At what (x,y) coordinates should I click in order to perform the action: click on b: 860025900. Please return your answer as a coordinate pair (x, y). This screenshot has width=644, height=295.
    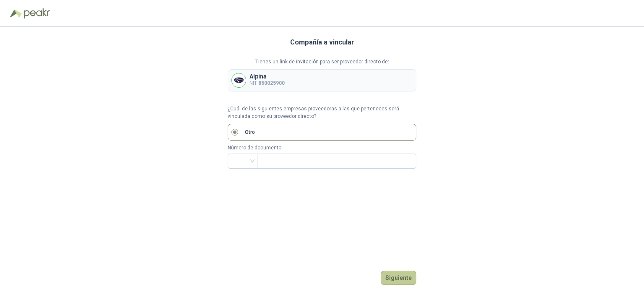
    Looking at the image, I should click on (271, 83).